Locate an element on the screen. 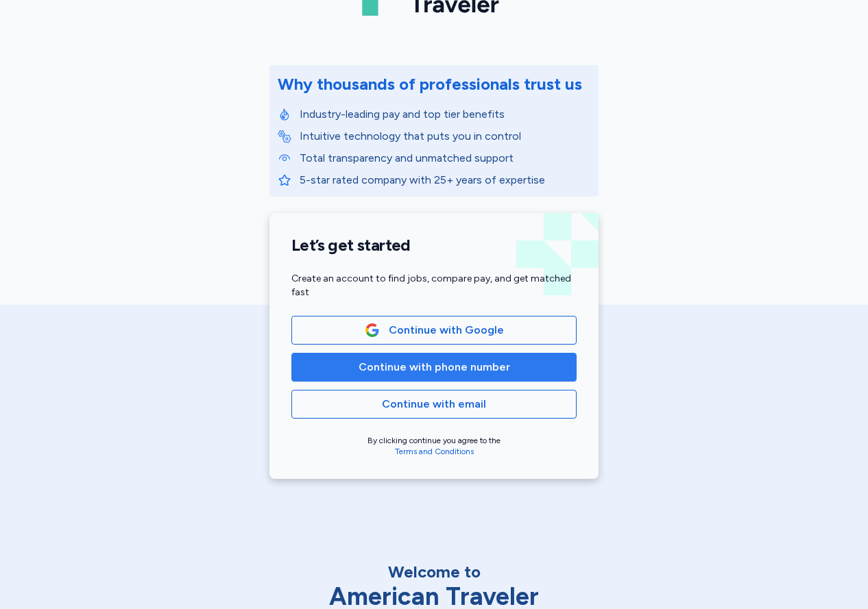 This screenshot has width=868, height=609. span: Continue with email is located at coordinates (434, 404).